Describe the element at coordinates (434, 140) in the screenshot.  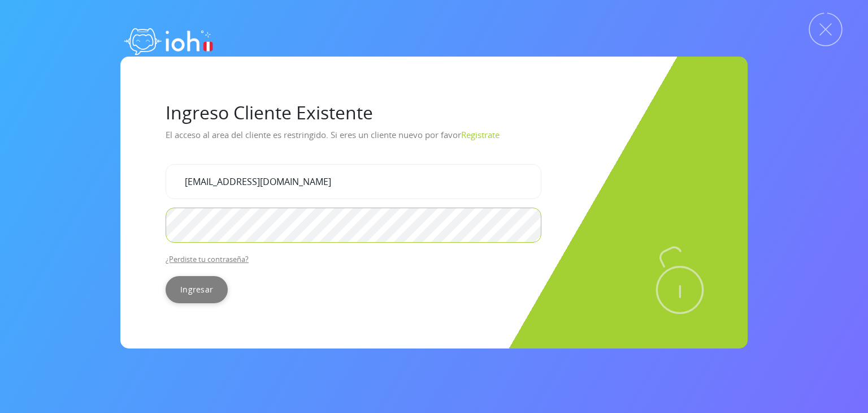
I see `p: El acceso al area del cliente es restringido. Si eres un cliente nuevo por favor` at that location.